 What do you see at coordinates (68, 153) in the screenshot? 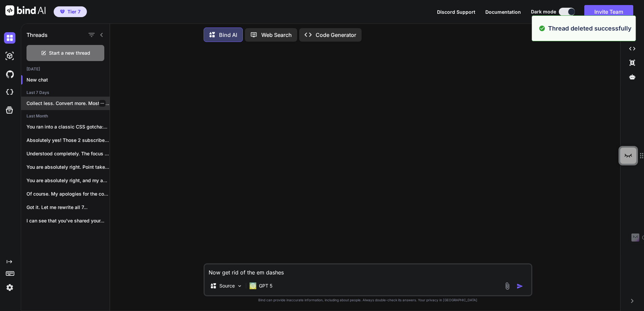
I see `p: Understood completely. The focus shifts from persuasion...` at bounding box center [68, 153].